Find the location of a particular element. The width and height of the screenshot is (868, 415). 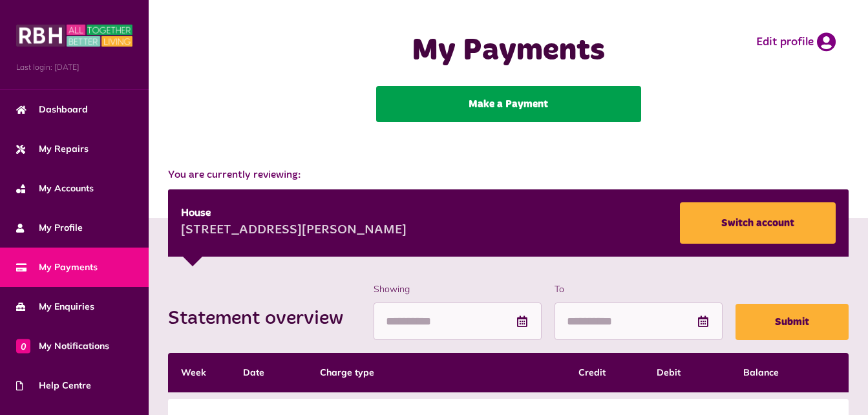

a: Switch account is located at coordinates (757, 223).